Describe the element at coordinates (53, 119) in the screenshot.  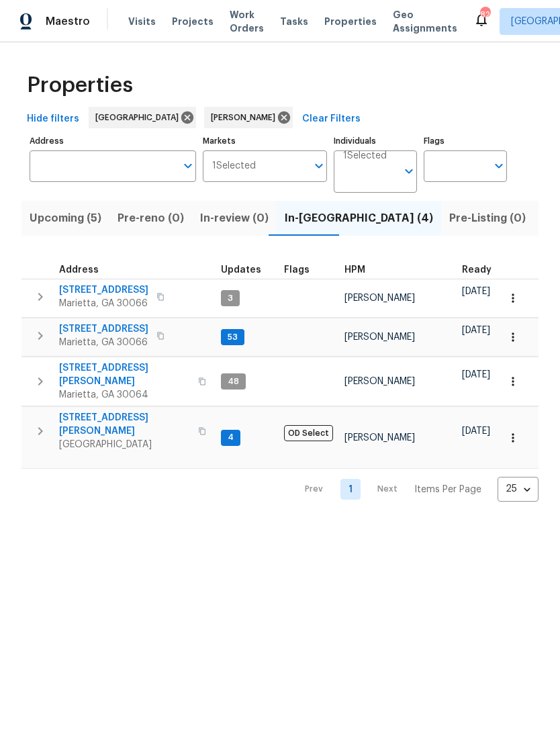
I see `span: Hide filters` at that location.